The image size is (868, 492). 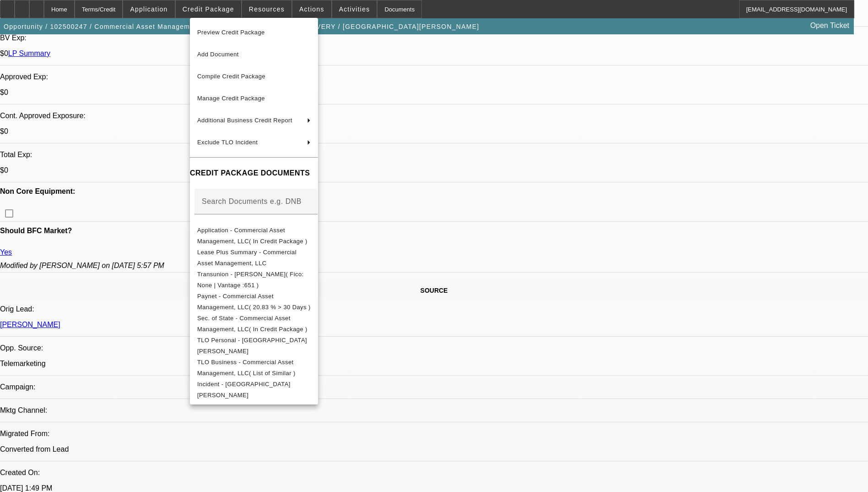 I want to click on button: Lease Plus Summary - Commercial Asset Management, LLC, so click(x=254, y=258).